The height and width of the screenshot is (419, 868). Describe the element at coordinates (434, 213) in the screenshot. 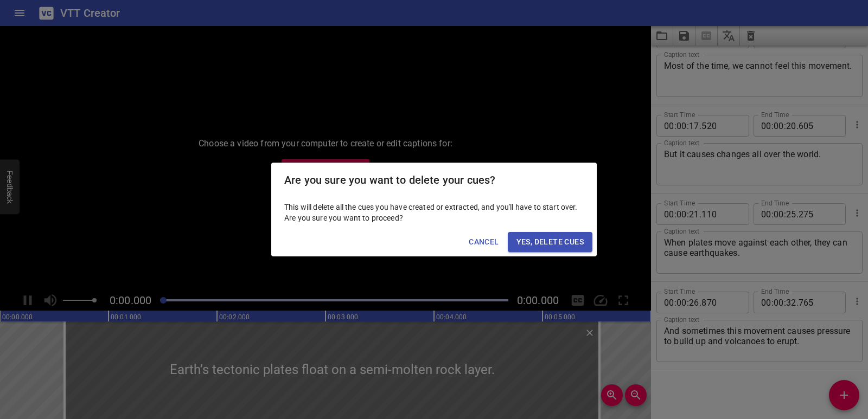

I see `div: This will delete all the cues you have created or extracted, and you'll have to start over. Are y...` at that location.